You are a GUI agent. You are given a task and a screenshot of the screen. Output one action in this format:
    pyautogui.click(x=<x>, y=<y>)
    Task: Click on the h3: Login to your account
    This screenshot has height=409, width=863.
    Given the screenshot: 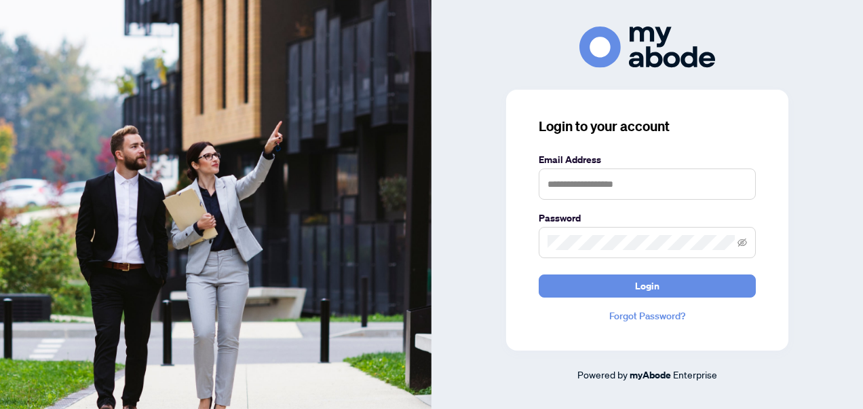 What is the action you would take?
    pyautogui.click(x=647, y=126)
    